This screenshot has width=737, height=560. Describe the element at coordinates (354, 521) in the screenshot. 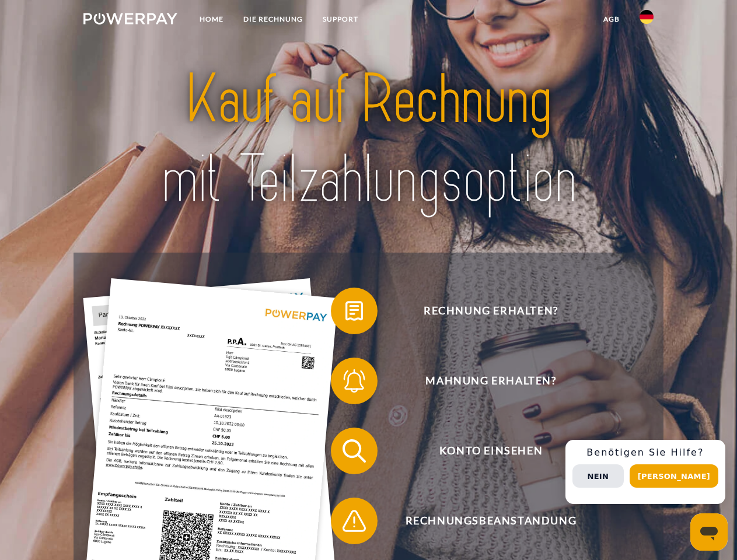

I see `img: qb_warning.svg` at that location.